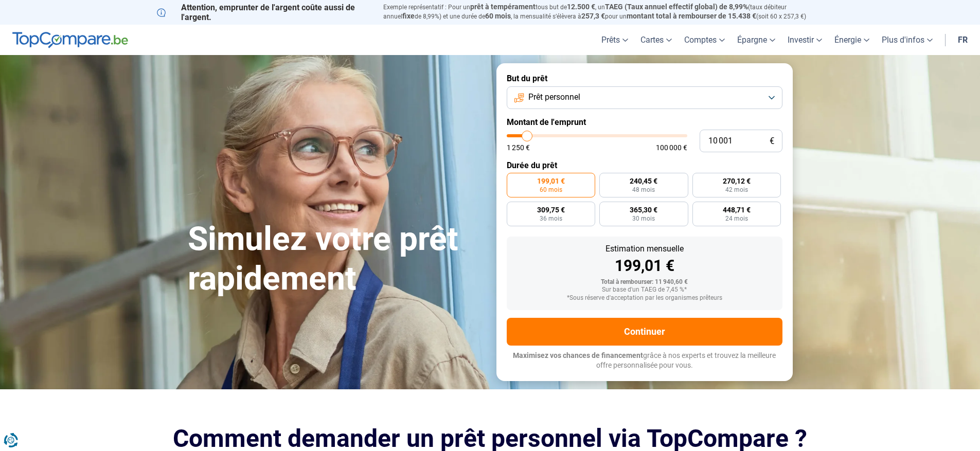 The image size is (980, 451). What do you see at coordinates (737, 181) in the screenshot?
I see `span: 270,12 €` at bounding box center [737, 181].